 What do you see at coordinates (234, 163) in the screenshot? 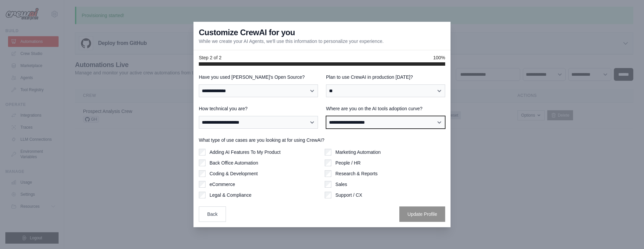
I see `label: Back Office Automation` at bounding box center [234, 163].